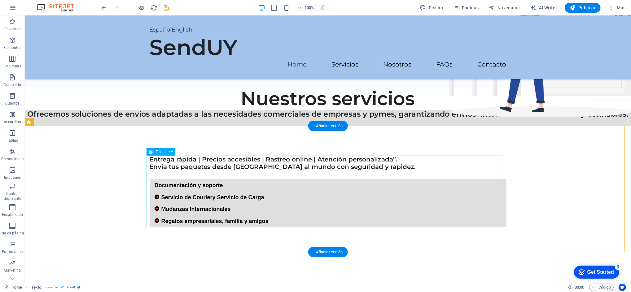  What do you see at coordinates (617, 8) in the screenshot?
I see `span: Más` at bounding box center [617, 8].